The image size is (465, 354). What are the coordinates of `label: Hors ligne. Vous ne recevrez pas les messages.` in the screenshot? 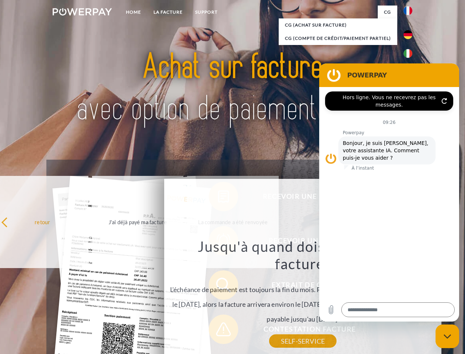 It's located at (70, 38).